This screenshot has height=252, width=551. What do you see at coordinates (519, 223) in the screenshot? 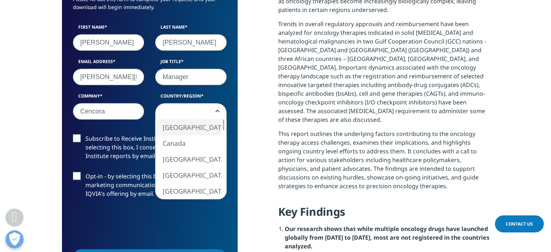
I see `a: Contact Us` at bounding box center [519, 223].